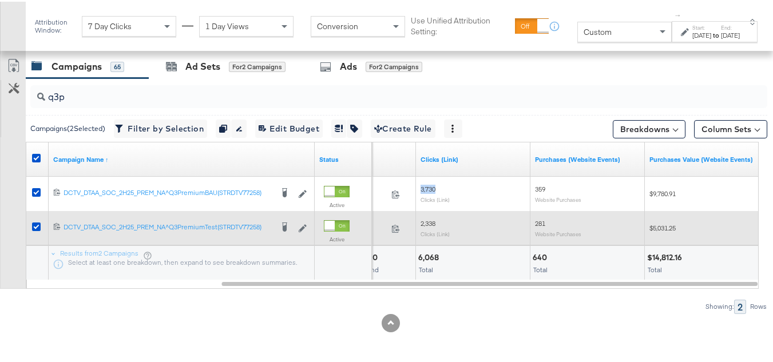 The image size is (773, 362). Describe the element at coordinates (338, 25) in the screenshot. I see `span: Conversion` at that location.